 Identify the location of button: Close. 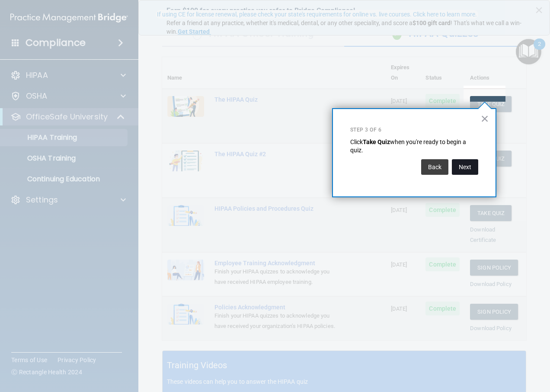
(485, 118).